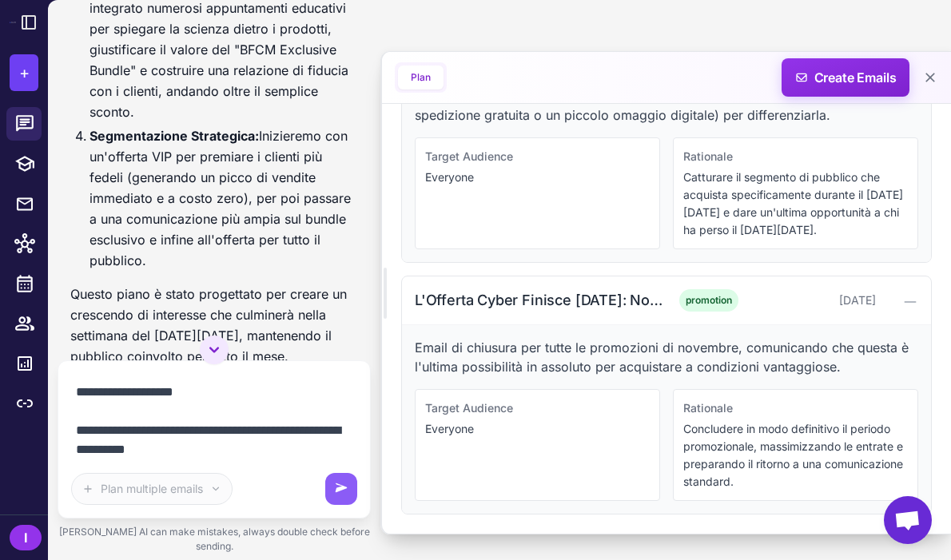 The image size is (951, 560). I want to click on p: Questo piano è stato progettato per creare un crescendo di interesse che culminerà nella settiman..., so click(214, 325).